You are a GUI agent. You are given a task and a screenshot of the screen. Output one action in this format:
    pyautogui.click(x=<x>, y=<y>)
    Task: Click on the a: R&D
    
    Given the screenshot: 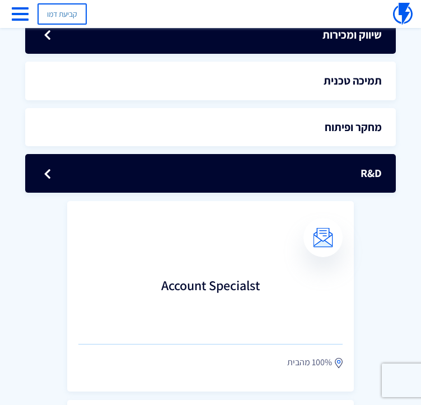 What is the action you would take?
    pyautogui.click(x=211, y=173)
    